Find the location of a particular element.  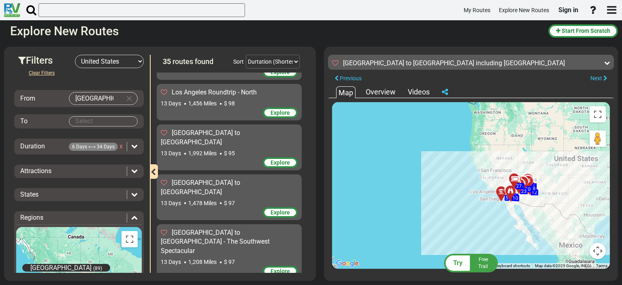

img: RvPlanetLogo.png is located at coordinates (12, 10).